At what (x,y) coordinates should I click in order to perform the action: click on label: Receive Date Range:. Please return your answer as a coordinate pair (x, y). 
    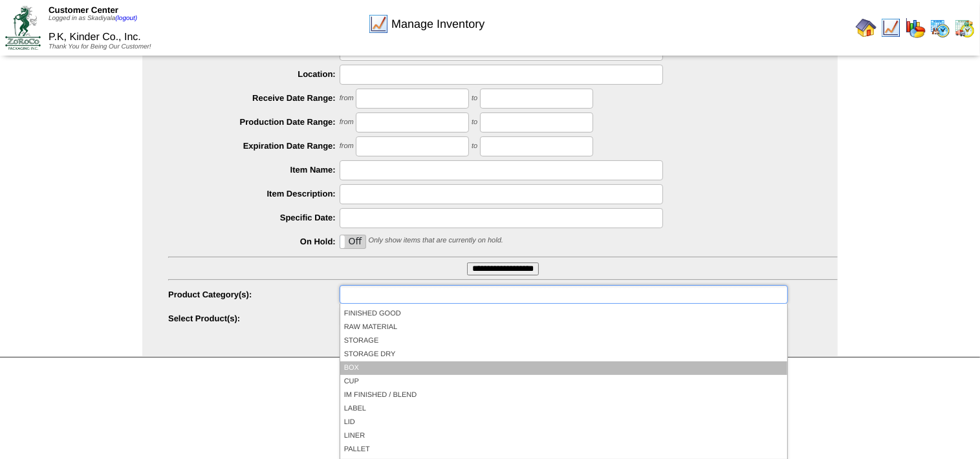
    Looking at the image, I should click on (254, 98).